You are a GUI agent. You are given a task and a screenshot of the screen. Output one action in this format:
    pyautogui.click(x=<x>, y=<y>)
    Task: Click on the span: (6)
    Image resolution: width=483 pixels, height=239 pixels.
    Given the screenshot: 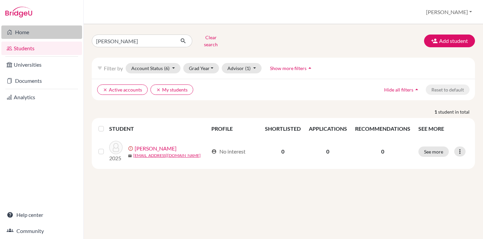 What is the action you would take?
    pyautogui.click(x=167, y=68)
    